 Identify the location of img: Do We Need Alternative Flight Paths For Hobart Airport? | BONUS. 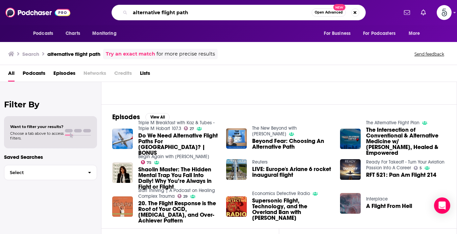
(122, 139).